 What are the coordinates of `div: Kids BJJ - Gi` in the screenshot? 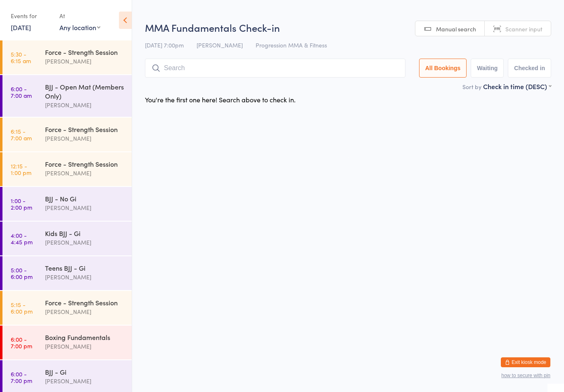 It's located at (85, 233).